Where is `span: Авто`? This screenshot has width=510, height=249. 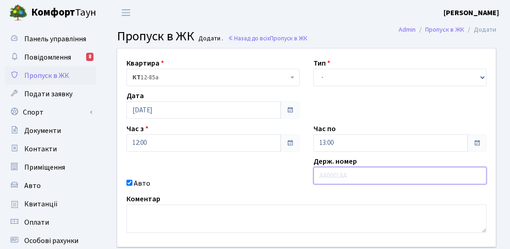
span: Авто is located at coordinates (33, 186).